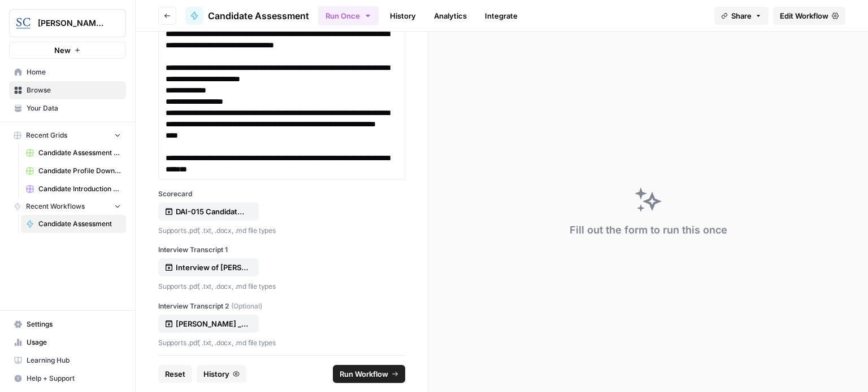 This screenshot has height=392, width=868. I want to click on span: Candidate Profile Download Sheet, so click(80, 171).